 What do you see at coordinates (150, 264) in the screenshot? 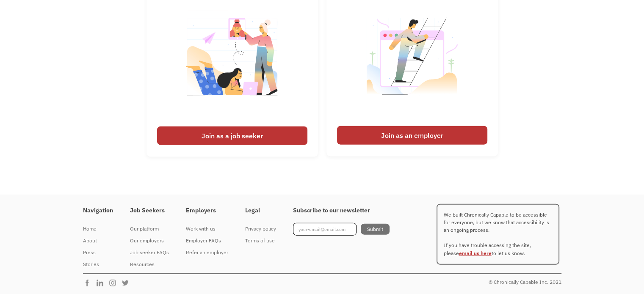
I see `a: Resources` at bounding box center [150, 264].